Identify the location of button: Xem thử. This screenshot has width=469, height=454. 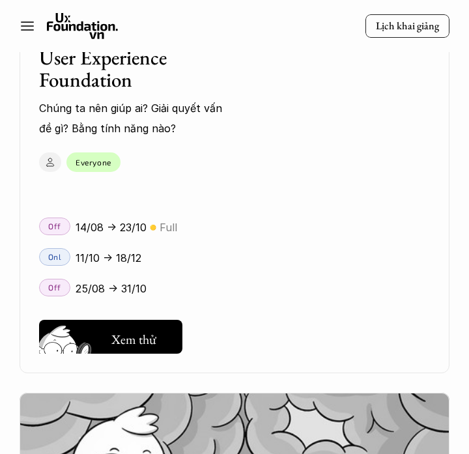
(111, 337).